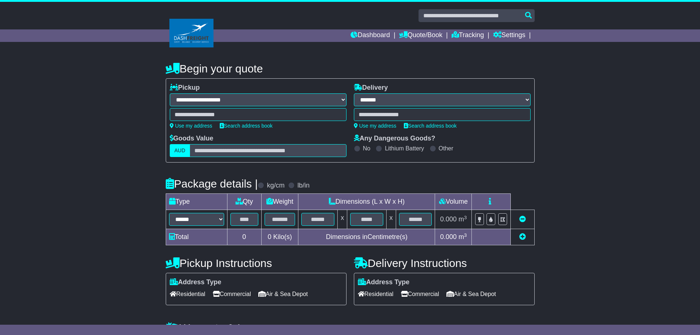 The image size is (700, 335). I want to click on label: Goods Value, so click(191, 139).